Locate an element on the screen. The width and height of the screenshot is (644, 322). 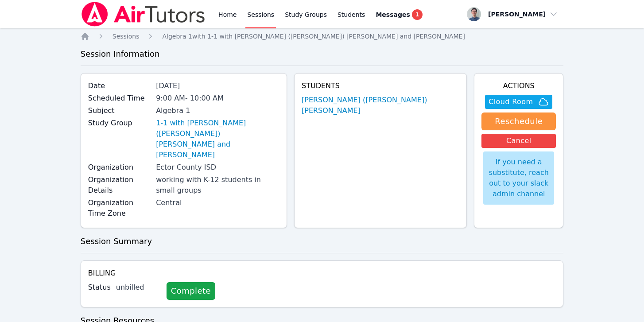
span: Messages is located at coordinates (393, 15).